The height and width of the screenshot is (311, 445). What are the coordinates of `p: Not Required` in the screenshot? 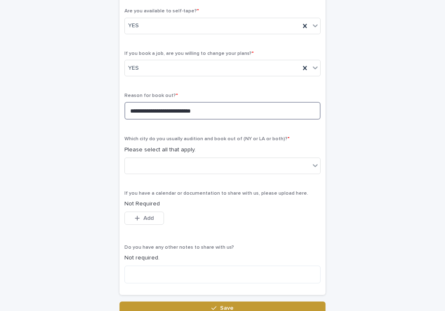 It's located at (223, 204).